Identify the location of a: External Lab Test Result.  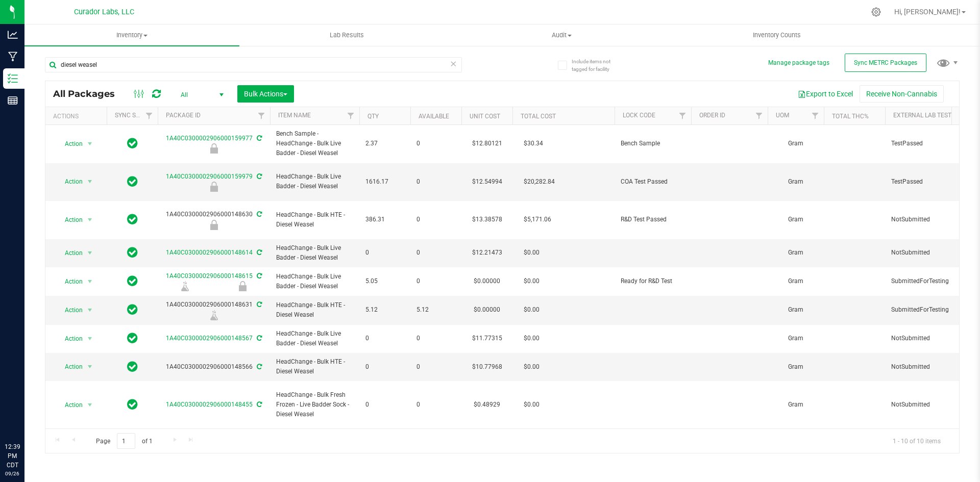
(933, 115).